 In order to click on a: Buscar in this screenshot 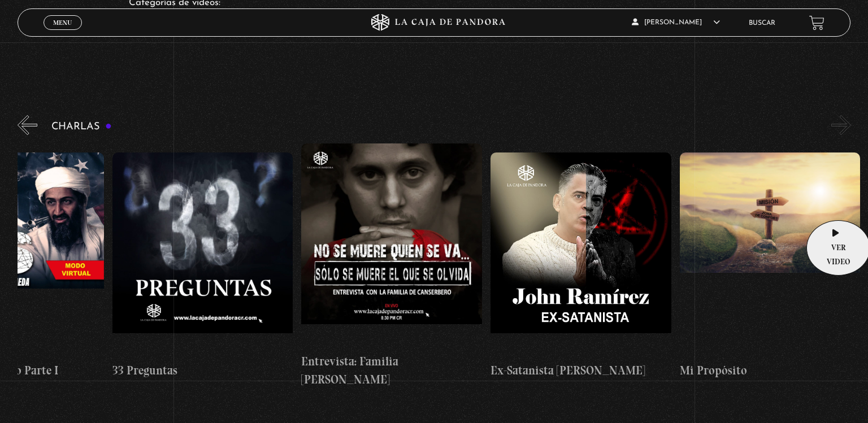, I will do `click(762, 23)`.